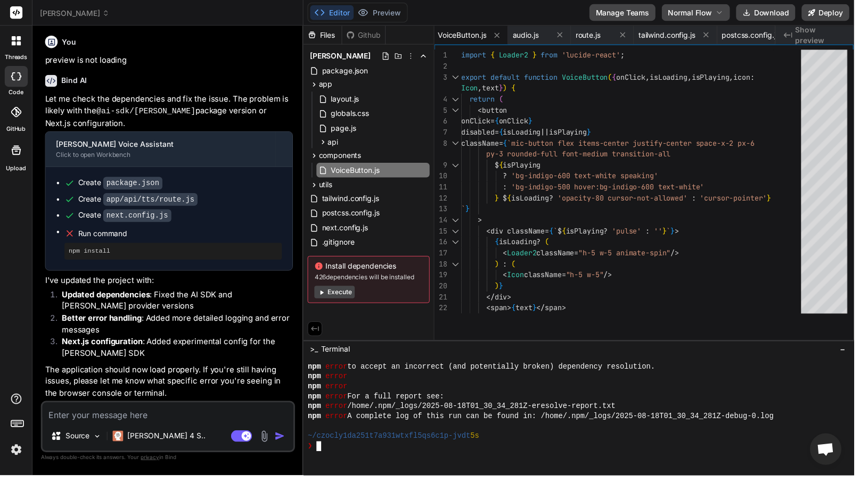 This screenshot has height=483, width=868. What do you see at coordinates (385, 13) in the screenshot?
I see `button: Preview` at bounding box center [385, 13].